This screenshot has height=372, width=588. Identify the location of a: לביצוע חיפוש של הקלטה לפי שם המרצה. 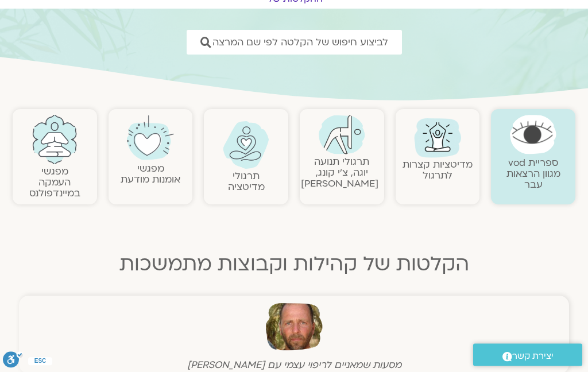
(294, 42).